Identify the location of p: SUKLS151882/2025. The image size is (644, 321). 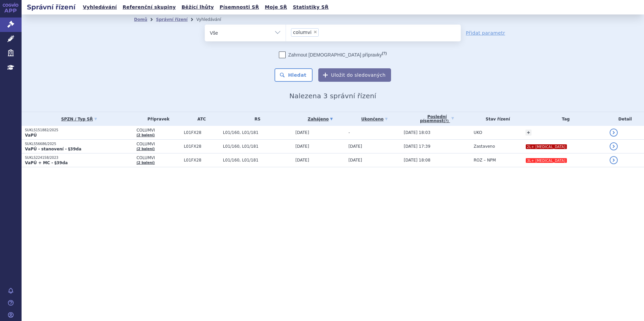
(79, 130).